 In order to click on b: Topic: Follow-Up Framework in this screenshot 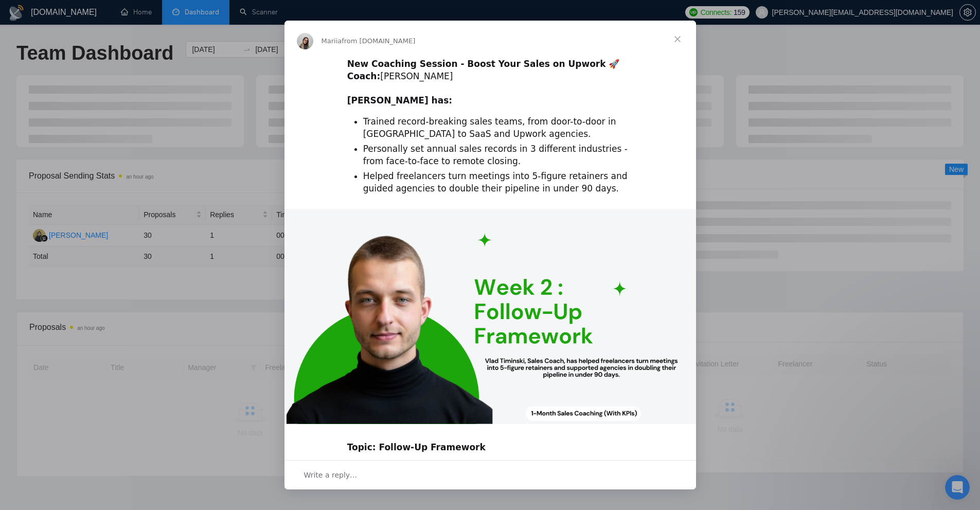, I will do `click(416, 447)`.